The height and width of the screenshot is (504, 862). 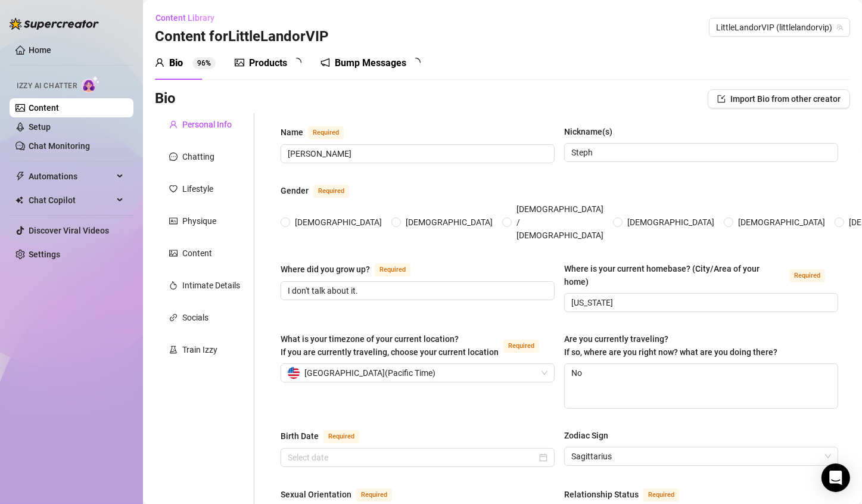 I want to click on div: Zodiac Sign, so click(x=586, y=435).